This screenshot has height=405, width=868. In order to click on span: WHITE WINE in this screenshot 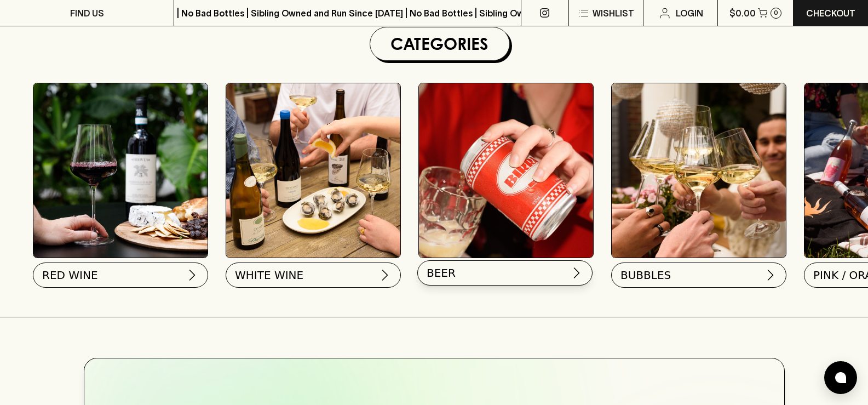, I will do `click(269, 275)`.